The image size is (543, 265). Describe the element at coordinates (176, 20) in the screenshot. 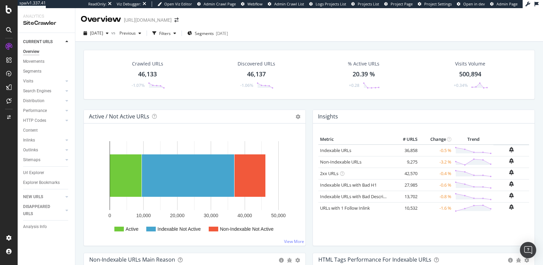

I see `div: arrow-right-arrow-left` at that location.